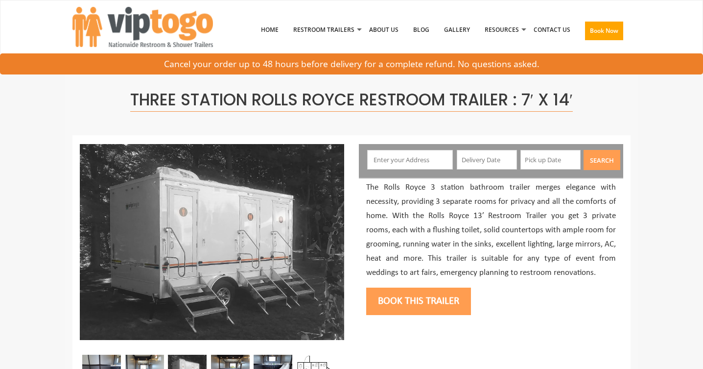 The height and width of the screenshot is (369, 703). What do you see at coordinates (604, 33) in the screenshot?
I see `a: Book Now` at bounding box center [604, 33].